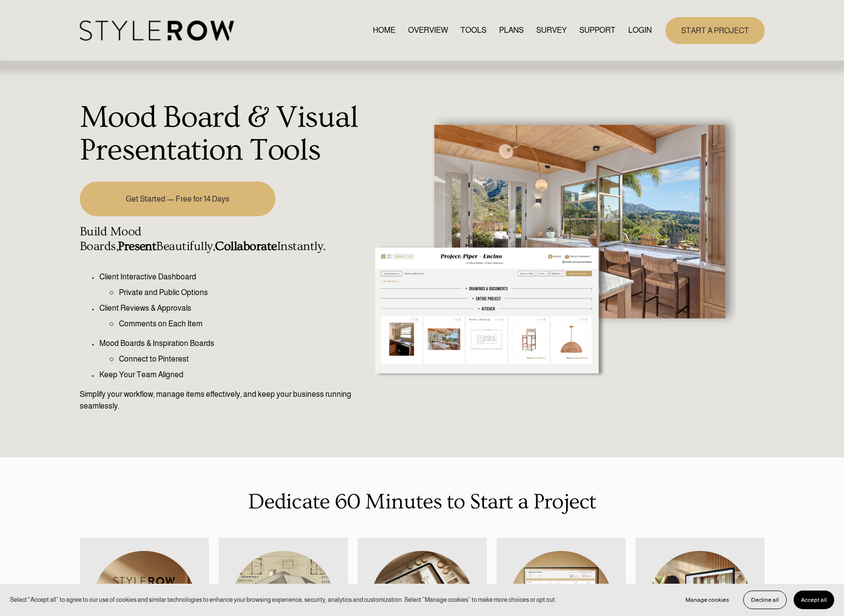 The height and width of the screenshot is (616, 844). Describe the element at coordinates (230, 343) in the screenshot. I see `p: Mood Boards & Inspiration Boards` at that location.